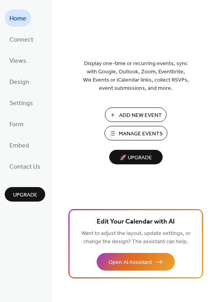 The height and width of the screenshot is (302, 220). Describe the element at coordinates (18, 61) in the screenshot. I see `span: Views` at that location.